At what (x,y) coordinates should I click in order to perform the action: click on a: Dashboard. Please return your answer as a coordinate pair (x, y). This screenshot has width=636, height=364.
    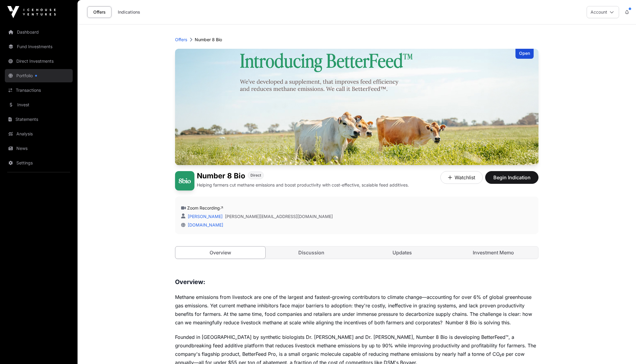
    Looking at the image, I should click on (39, 32).